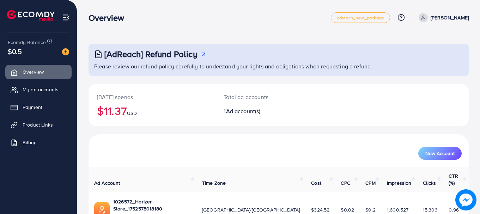 The image size is (480, 214). I want to click on a: logo, so click(31, 15).